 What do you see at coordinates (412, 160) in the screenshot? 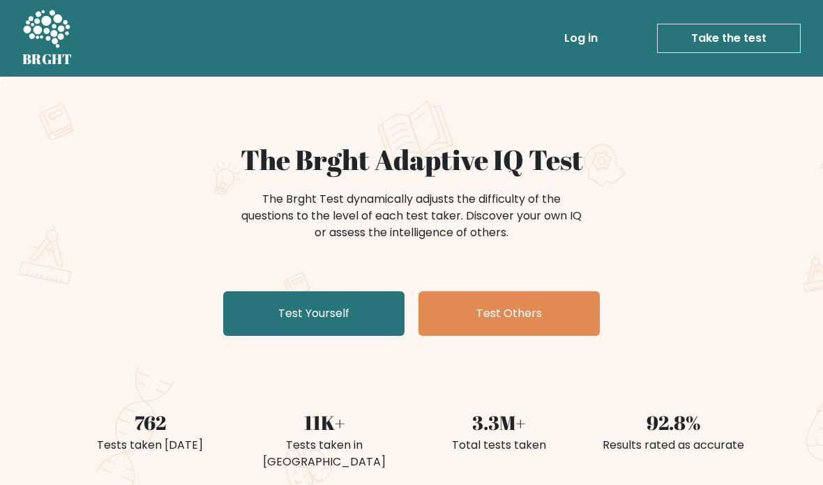
I see `h1: The Brght Adaptive IQ Test` at bounding box center [412, 160].